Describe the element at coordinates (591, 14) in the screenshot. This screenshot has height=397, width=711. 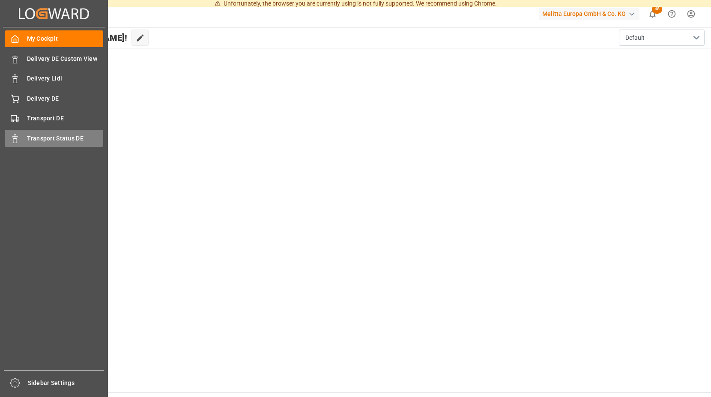
I see `button: Melitta Europa GmbH & Co. KG` at that location.